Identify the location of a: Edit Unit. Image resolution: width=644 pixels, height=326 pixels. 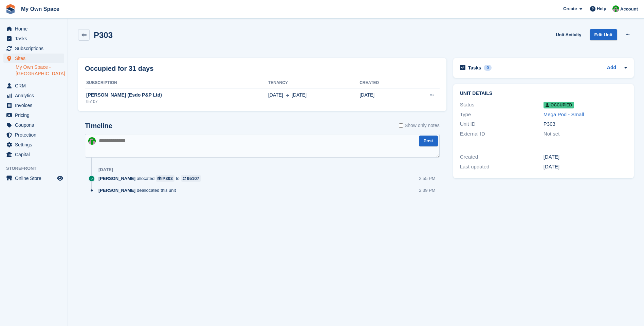
(603, 34).